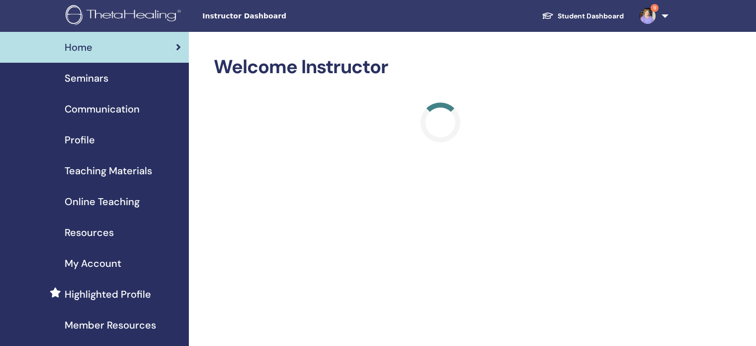 This screenshot has width=756, height=346. I want to click on span: Seminars, so click(87, 78).